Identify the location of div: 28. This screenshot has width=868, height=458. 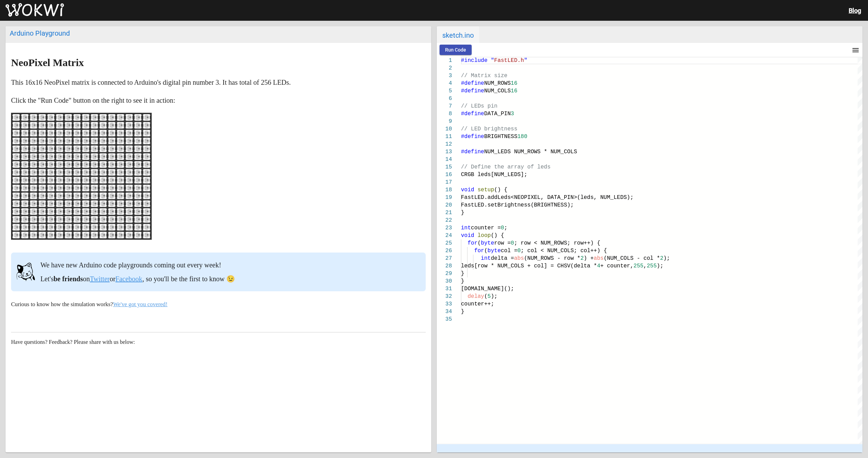
(444, 266).